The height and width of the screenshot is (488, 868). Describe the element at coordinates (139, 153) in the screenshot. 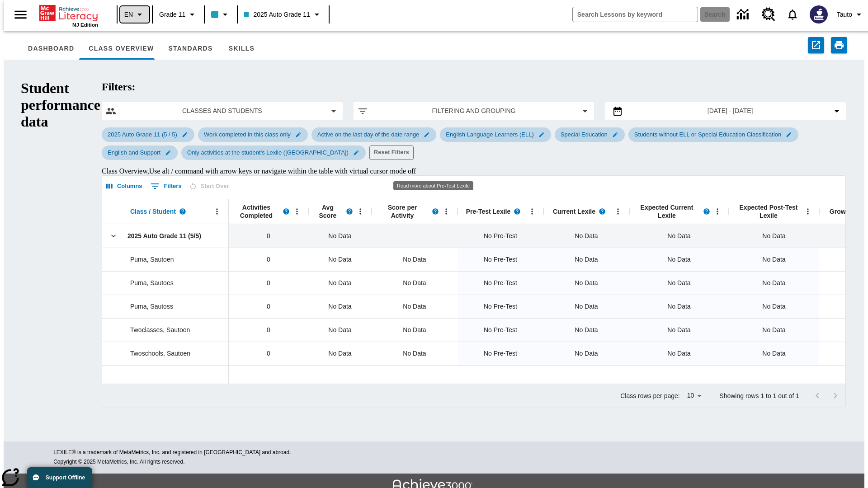

I see `div: Edit English and Support filter selected submenu item` at that location.